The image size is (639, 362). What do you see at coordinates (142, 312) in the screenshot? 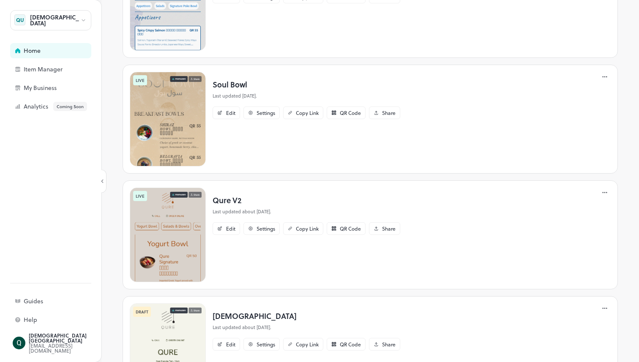
I see `div: DRAFT` at bounding box center [142, 312].